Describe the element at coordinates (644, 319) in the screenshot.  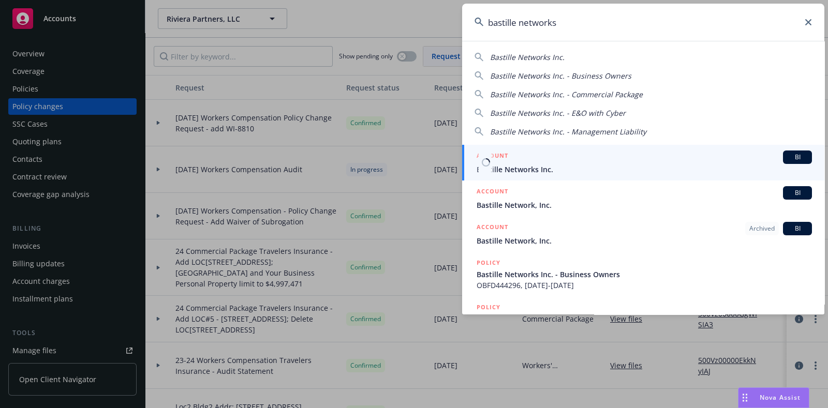
I see `span: $2M D&O/EPL/FID` at that location.